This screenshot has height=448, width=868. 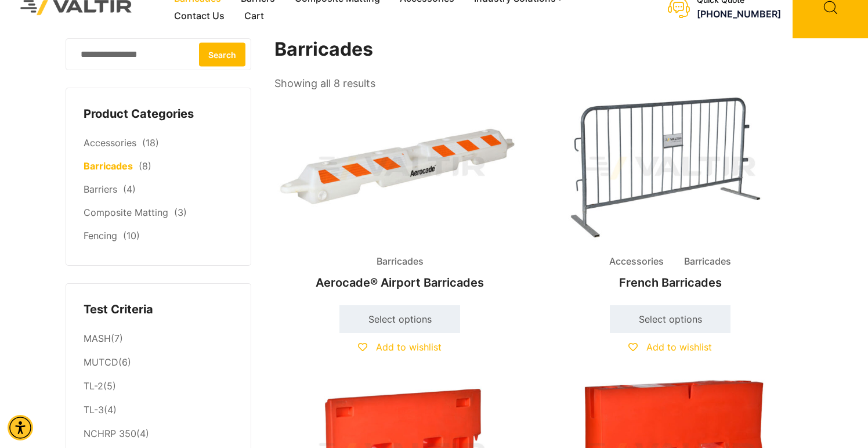 What do you see at coordinates (97, 338) in the screenshot?
I see `a: MASH` at bounding box center [97, 338].